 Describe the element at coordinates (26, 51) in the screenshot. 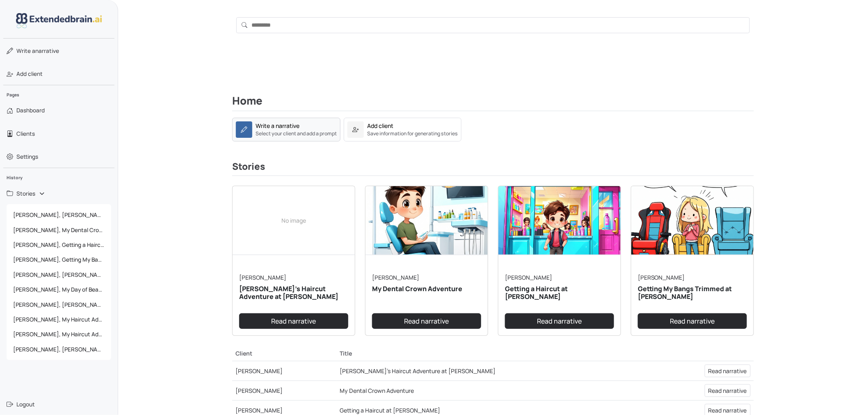

I see `span: Write a` at that location.